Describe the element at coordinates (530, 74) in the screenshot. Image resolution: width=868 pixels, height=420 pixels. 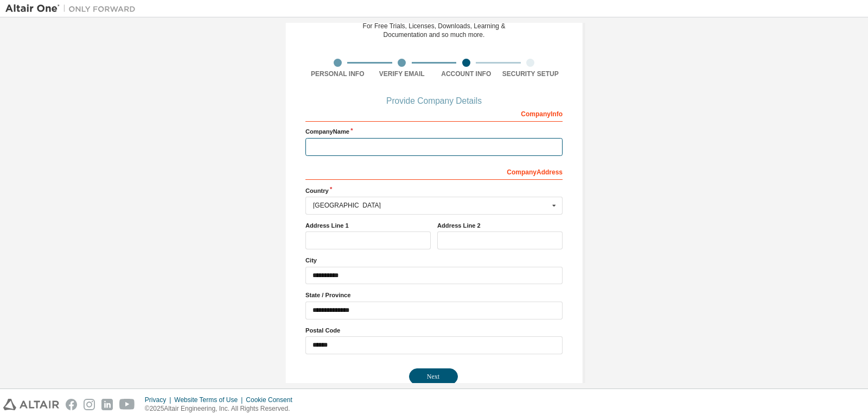
I see `div: Security Setup` at that location.